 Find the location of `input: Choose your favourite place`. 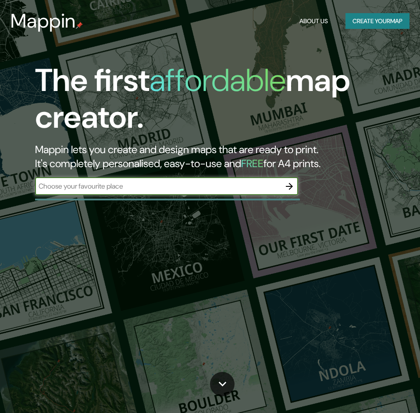

input: Choose your favourite place is located at coordinates (158, 186).